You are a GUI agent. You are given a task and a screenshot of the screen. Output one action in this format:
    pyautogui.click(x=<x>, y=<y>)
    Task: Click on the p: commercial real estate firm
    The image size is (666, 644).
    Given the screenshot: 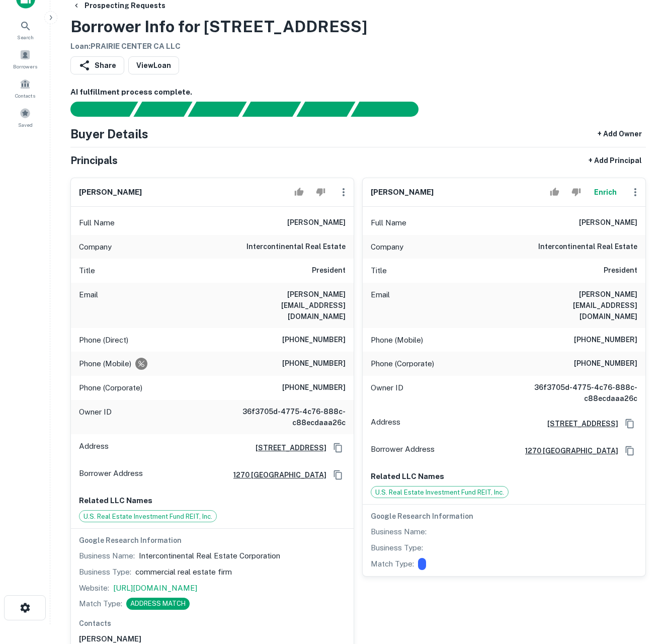 What is the action you would take?
    pyautogui.click(x=184, y=572)
    